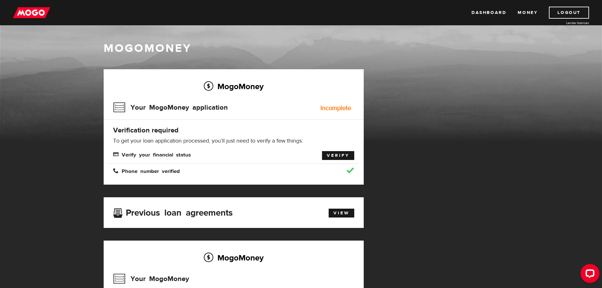 The image size is (602, 288). I want to click on a: Lender licences, so click(565, 23).